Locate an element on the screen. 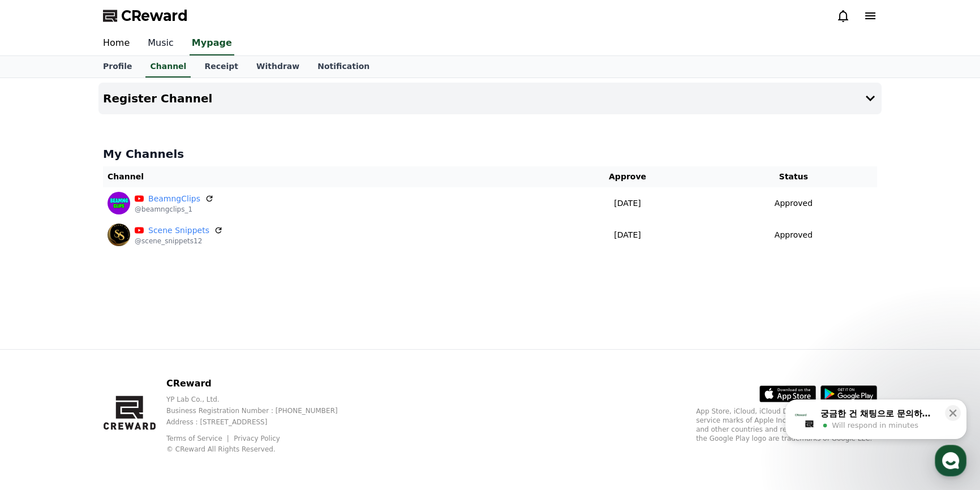 This screenshot has width=980, height=490. a: Receipt is located at coordinates (221, 67).